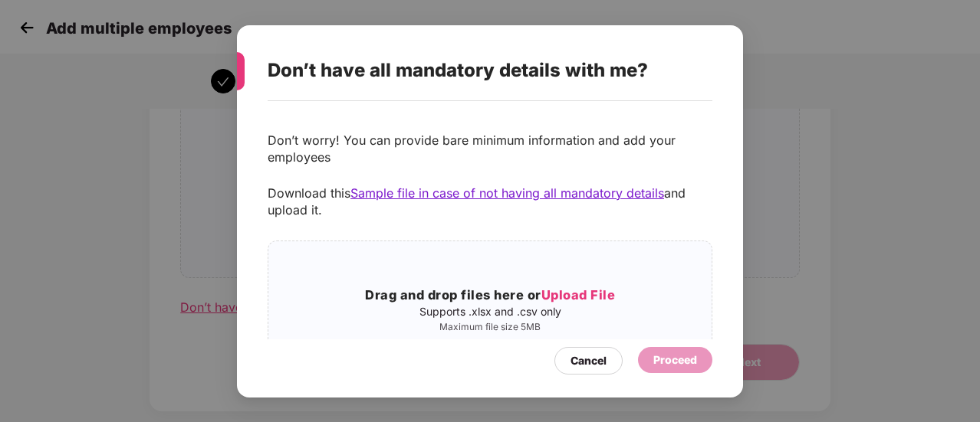 The height and width of the screenshot is (422, 980). What do you see at coordinates (490, 200) in the screenshot?
I see `p: Download this and upload it.` at bounding box center [490, 200].